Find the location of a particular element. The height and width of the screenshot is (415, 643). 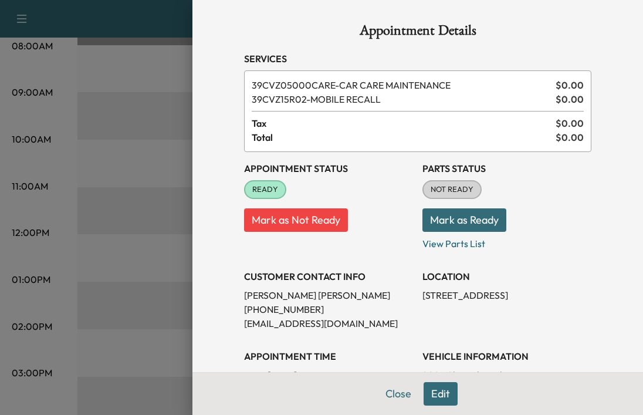

h3: Appointment Status is located at coordinates (328, 168).